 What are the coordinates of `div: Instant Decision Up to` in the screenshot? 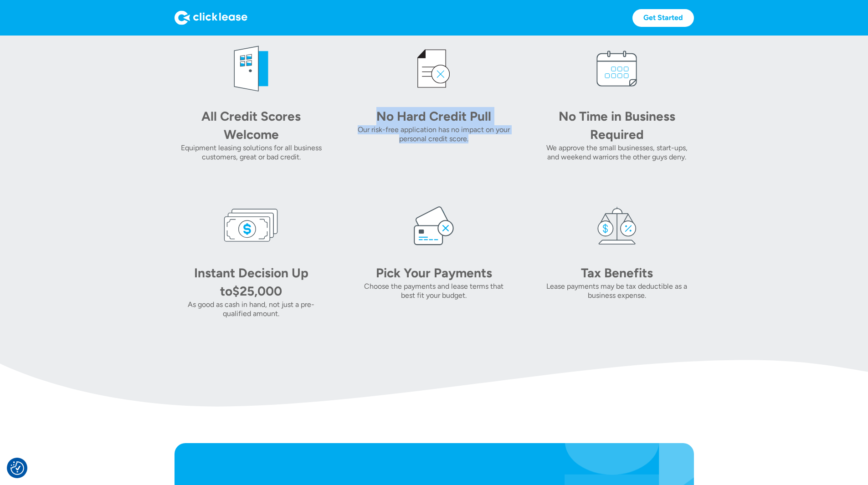 It's located at (251, 282).